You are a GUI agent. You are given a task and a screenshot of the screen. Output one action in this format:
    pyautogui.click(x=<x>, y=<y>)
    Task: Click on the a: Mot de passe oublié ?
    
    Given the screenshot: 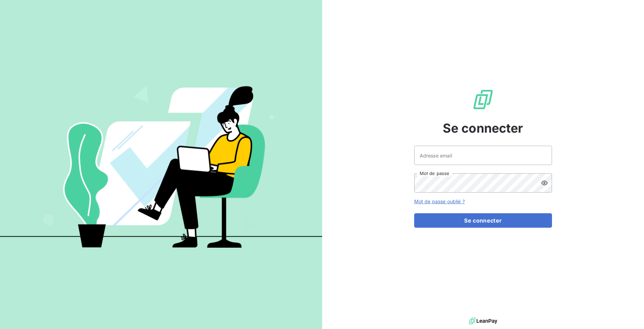 What is the action you would take?
    pyautogui.click(x=439, y=201)
    